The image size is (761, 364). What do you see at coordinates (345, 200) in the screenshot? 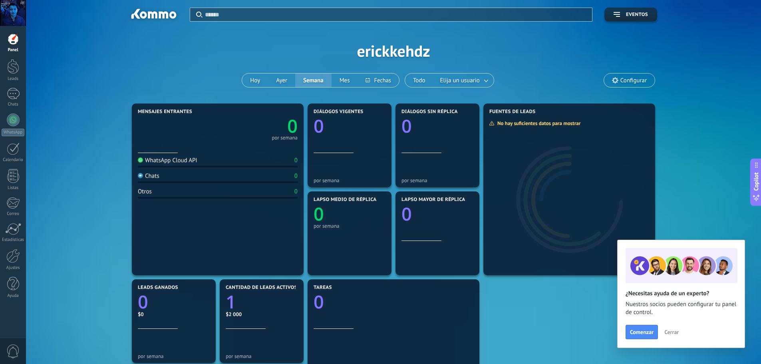
I see `span: Lapso medio de réplica` at bounding box center [345, 200].